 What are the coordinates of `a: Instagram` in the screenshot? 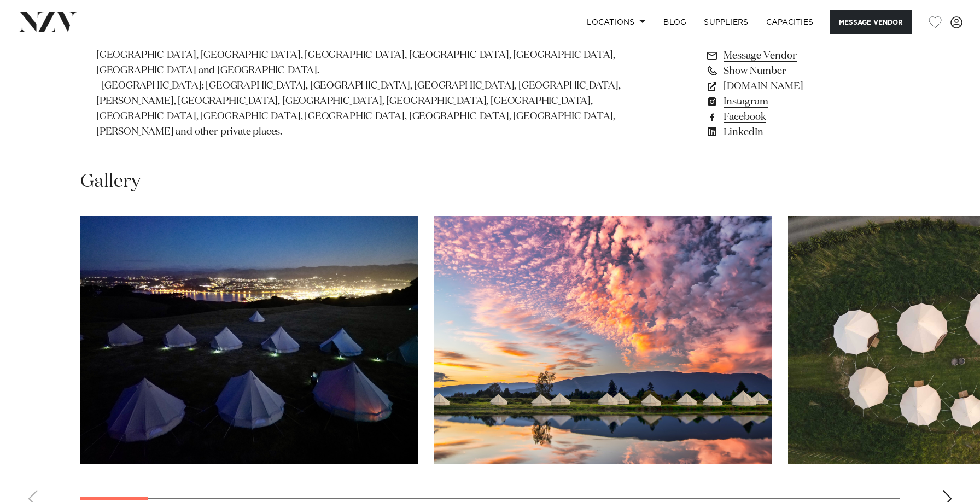 It's located at (795, 102).